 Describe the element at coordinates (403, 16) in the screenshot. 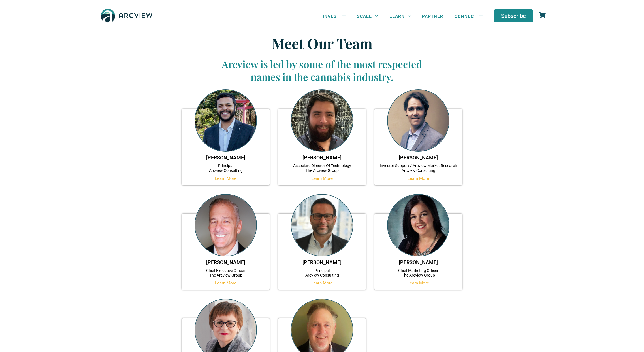

I see `nav: Menu` at that location.